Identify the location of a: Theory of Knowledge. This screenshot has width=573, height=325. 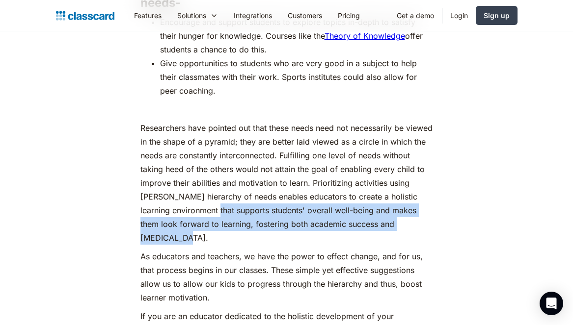
(365, 36).